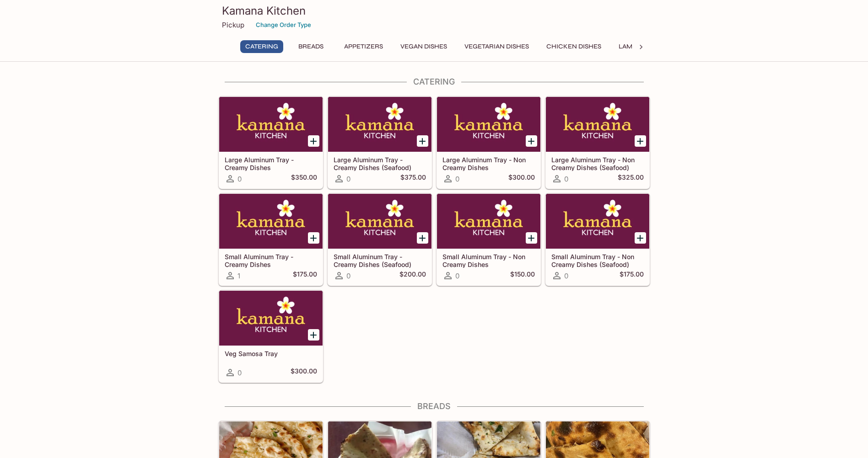 Image resolution: width=868 pixels, height=458 pixels. I want to click on div: Large Aluminum Tray - Non Creamy Dishes, so click(488, 124).